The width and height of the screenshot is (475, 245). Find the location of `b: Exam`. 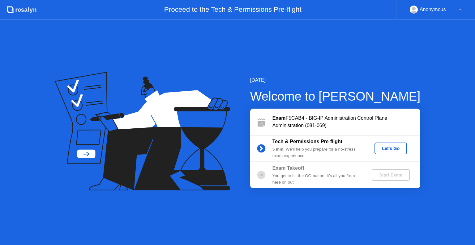

b: Exam is located at coordinates (279, 118).